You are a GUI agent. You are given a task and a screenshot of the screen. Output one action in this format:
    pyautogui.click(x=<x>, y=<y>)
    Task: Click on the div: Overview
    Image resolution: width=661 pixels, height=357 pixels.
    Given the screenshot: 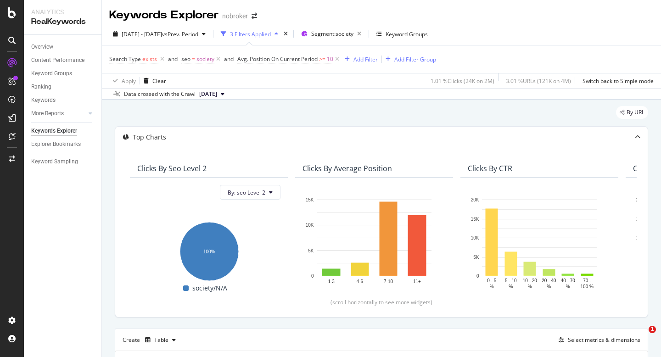 What is the action you would take?
    pyautogui.click(x=42, y=47)
    